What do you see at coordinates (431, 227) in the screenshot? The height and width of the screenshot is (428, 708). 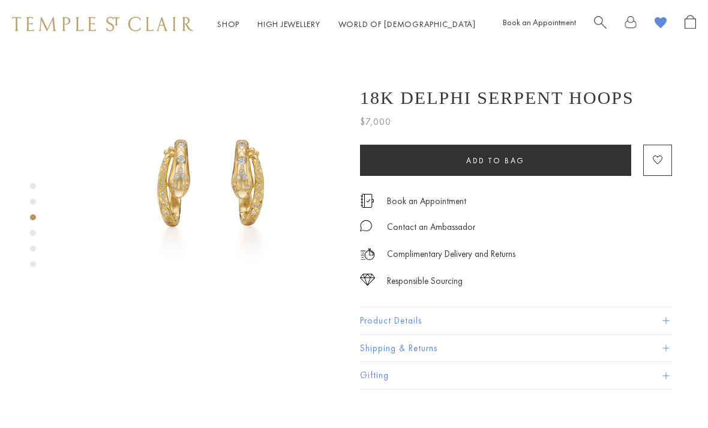 I see `div: Contact an Ambassador` at bounding box center [431, 227].